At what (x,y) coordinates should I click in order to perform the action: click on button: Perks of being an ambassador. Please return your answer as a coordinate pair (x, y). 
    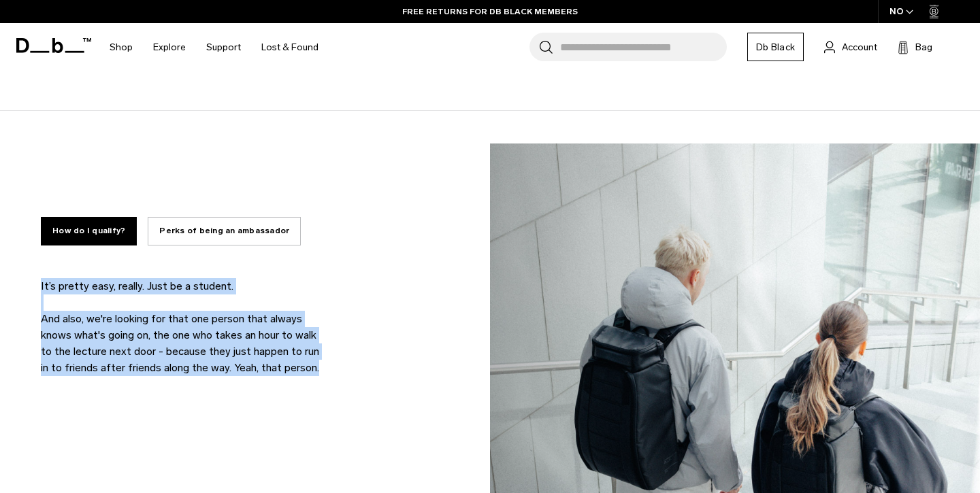
    Looking at the image, I should click on (224, 232).